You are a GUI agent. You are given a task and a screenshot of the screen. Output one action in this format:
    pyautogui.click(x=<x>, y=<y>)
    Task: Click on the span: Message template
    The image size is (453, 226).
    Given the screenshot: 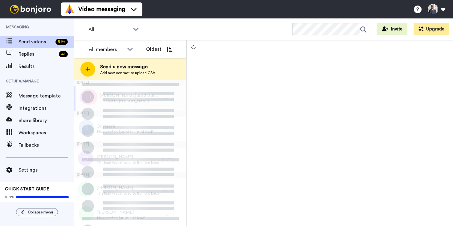 What is the action you would take?
    pyautogui.click(x=46, y=96)
    